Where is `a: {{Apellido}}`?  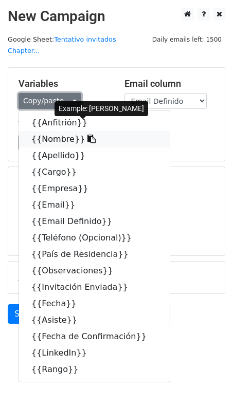
a: {{Apellido}} is located at coordinates (94, 156).